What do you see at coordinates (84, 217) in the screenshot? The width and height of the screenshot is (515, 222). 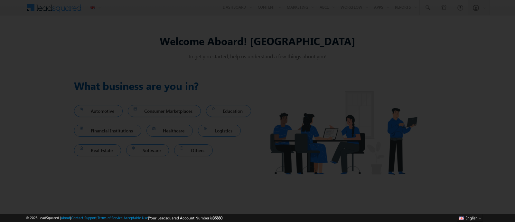 I see `a: Contact Support` at bounding box center [84, 217].